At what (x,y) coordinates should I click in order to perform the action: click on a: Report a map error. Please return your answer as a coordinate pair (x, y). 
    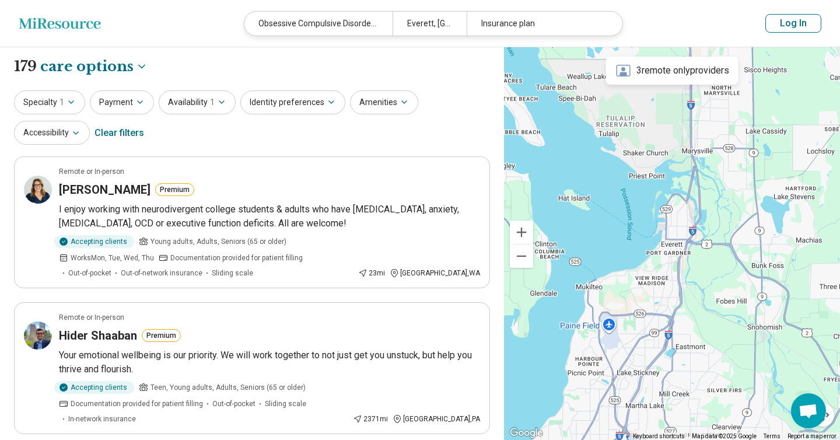
    Looking at the image, I should click on (812, 436).